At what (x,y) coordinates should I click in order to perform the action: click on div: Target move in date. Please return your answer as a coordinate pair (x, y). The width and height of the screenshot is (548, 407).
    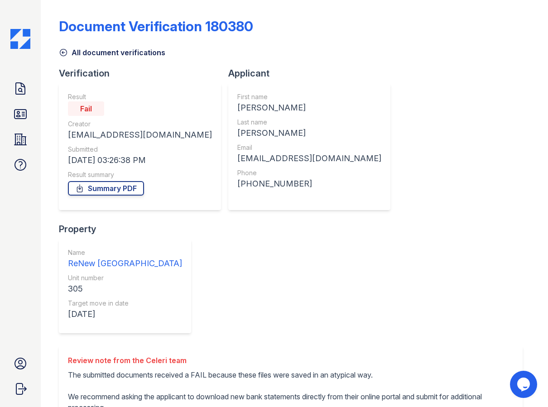
    Looking at the image, I should click on (125, 304).